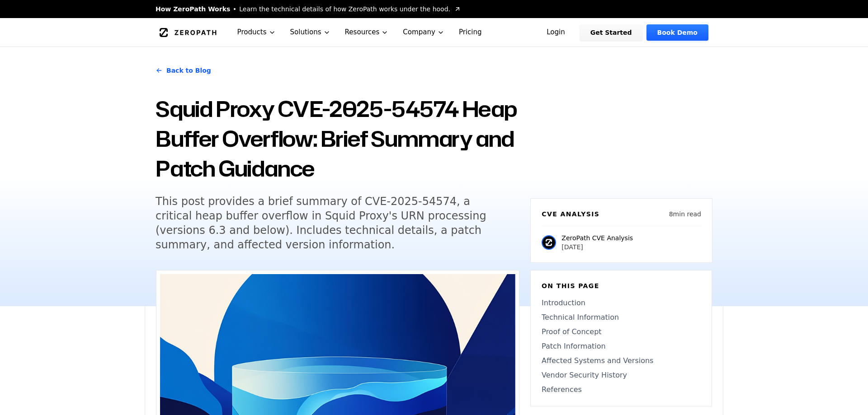  Describe the element at coordinates (621, 346) in the screenshot. I see `a: Patch Information` at that location.